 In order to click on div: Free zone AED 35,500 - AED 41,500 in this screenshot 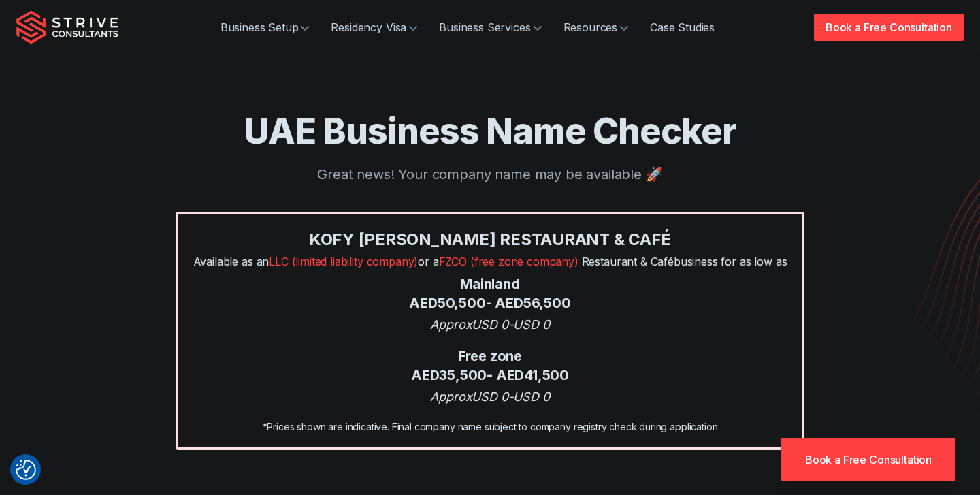, I will do `click(490, 366)`.